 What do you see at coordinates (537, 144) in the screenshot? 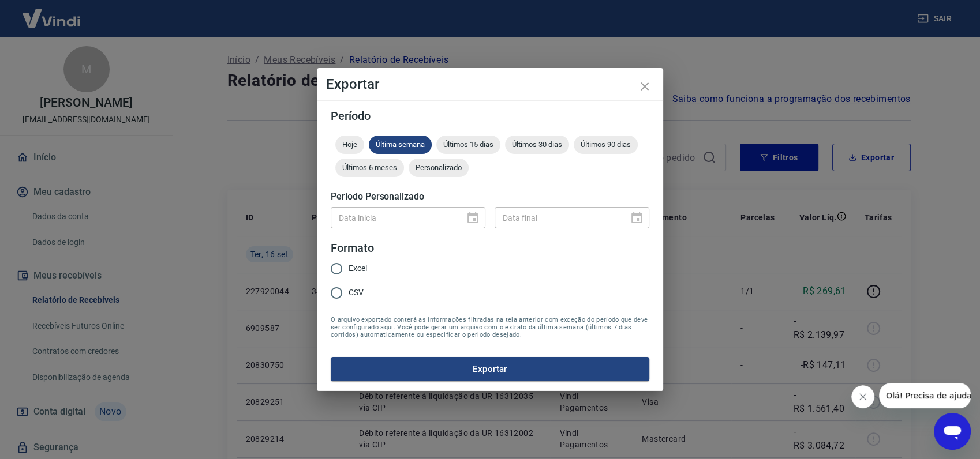
I see `span: Últimos 30 dias` at bounding box center [537, 144].